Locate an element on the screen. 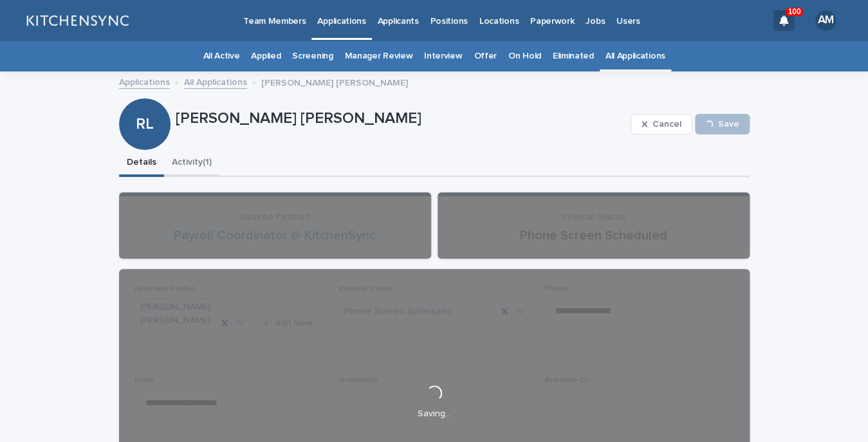 The width and height of the screenshot is (868, 442). button: Details is located at coordinates (142, 163).